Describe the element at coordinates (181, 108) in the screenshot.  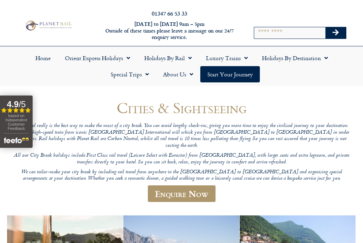
I see `h1: Cities & Sightseeing` at that location.